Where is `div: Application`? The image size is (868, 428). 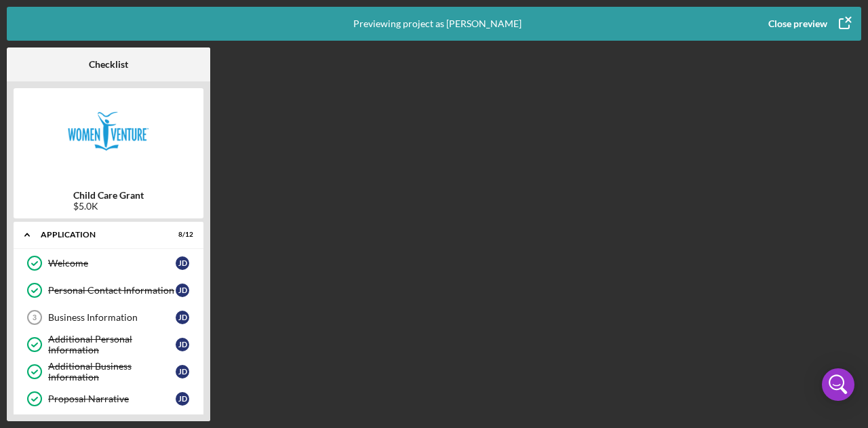
div: Application is located at coordinates (100, 235).